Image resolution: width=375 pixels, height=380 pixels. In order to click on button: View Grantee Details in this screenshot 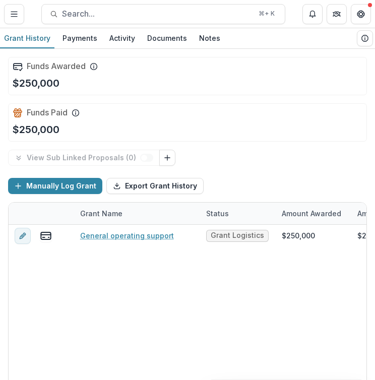, I will do `click(365, 38)`.